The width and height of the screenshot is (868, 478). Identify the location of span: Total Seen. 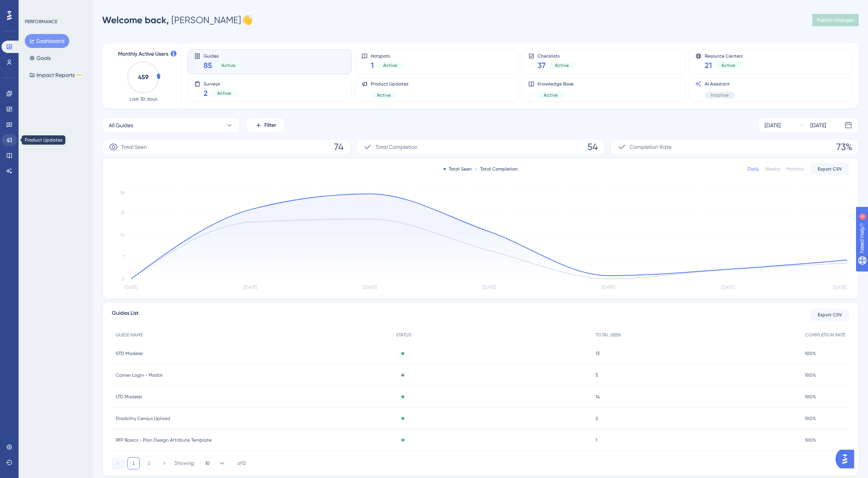
(134, 147).